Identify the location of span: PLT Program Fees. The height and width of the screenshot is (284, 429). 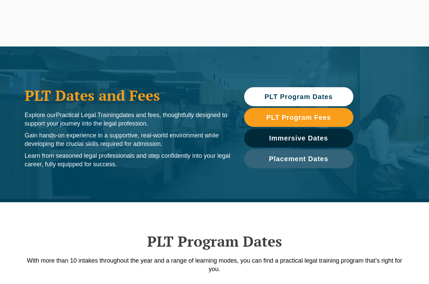
(298, 117).